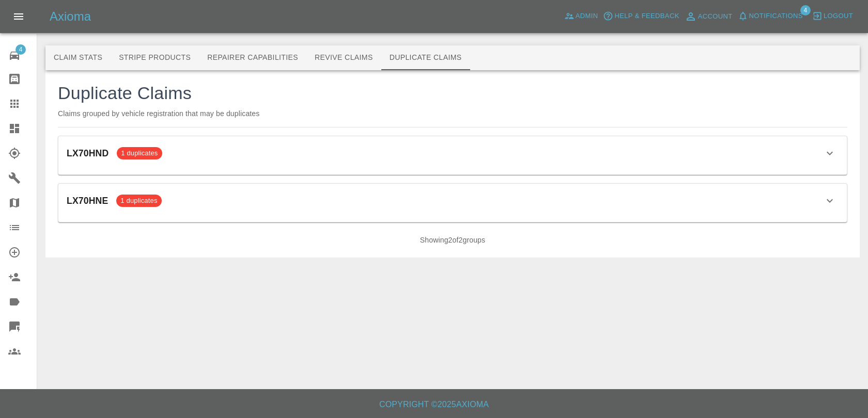 Image resolution: width=868 pixels, height=418 pixels. Describe the element at coordinates (434, 405) in the screenshot. I see `h6: Copyright © 2025 Axioma` at that location.